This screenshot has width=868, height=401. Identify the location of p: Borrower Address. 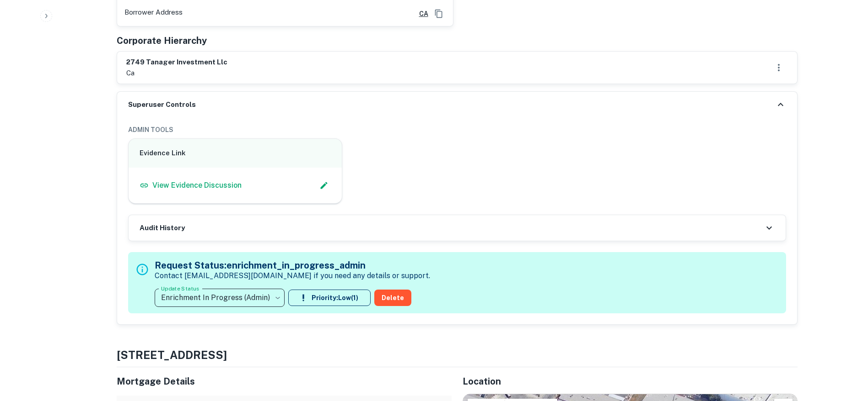
(153, 14).